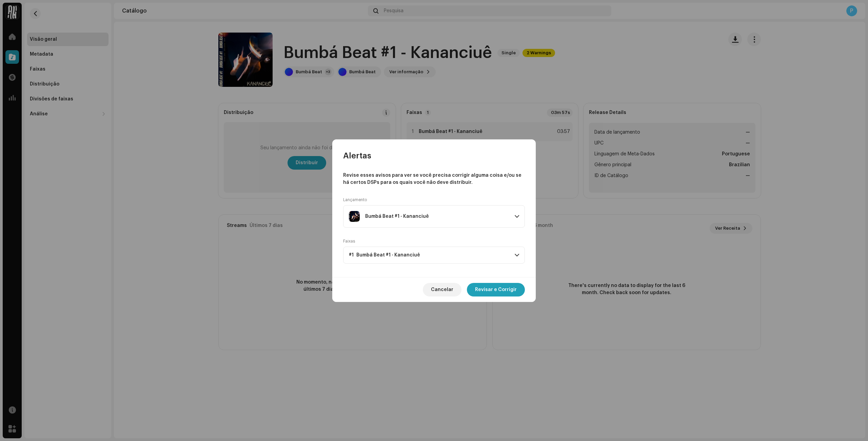 Image resolution: width=868 pixels, height=441 pixels. Describe the element at coordinates (496, 290) in the screenshot. I see `span: Revisar e Corrigir` at that location.